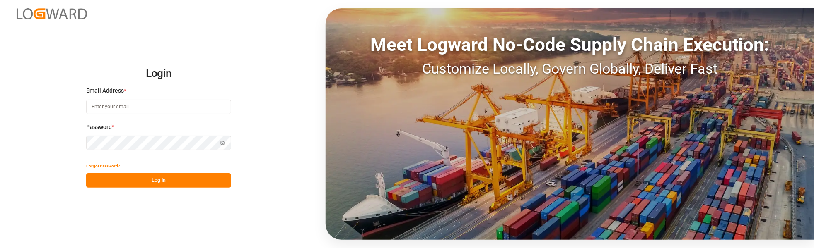 This screenshot has width=814, height=248. What do you see at coordinates (159, 74) in the screenshot?
I see `h2: Login` at bounding box center [159, 74].